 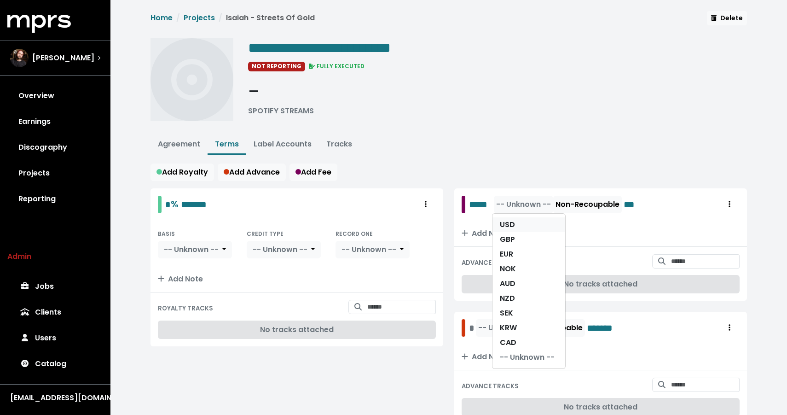 I want to click on a: Home, so click(x=162, y=17).